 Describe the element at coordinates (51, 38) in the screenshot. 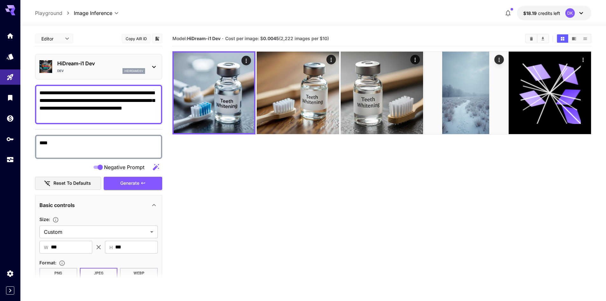

I see `span: Editor` at that location.